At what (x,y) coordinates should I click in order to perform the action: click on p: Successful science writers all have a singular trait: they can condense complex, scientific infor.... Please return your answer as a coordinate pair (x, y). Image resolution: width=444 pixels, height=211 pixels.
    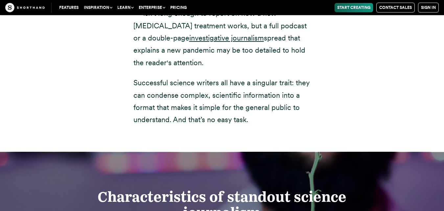
    Looking at the image, I should click on (222, 101).